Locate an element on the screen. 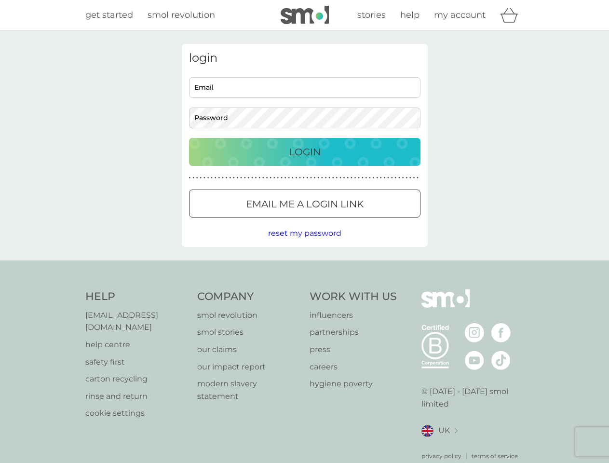 This screenshot has width=609, height=463. p: our impact report is located at coordinates (248, 367).